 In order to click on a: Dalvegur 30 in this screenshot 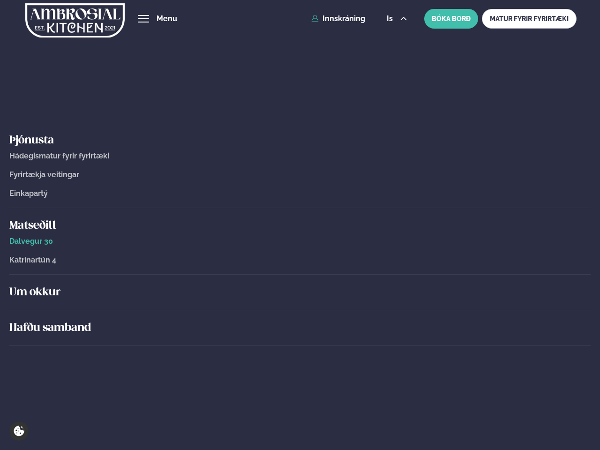, I will do `click(300, 242)`.